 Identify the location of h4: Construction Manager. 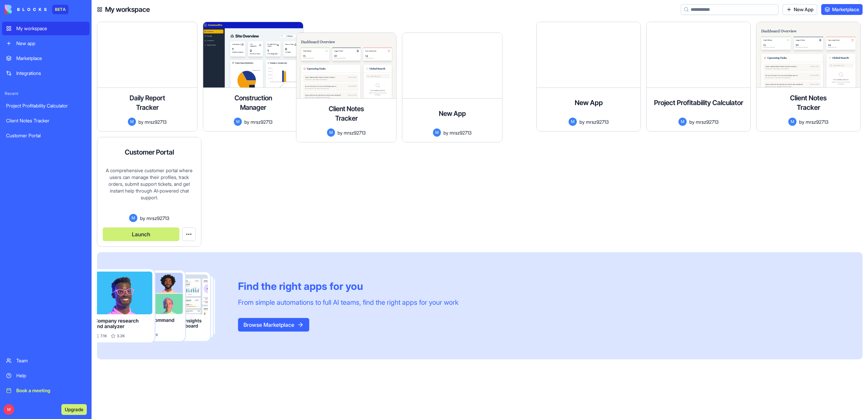
(253, 103).